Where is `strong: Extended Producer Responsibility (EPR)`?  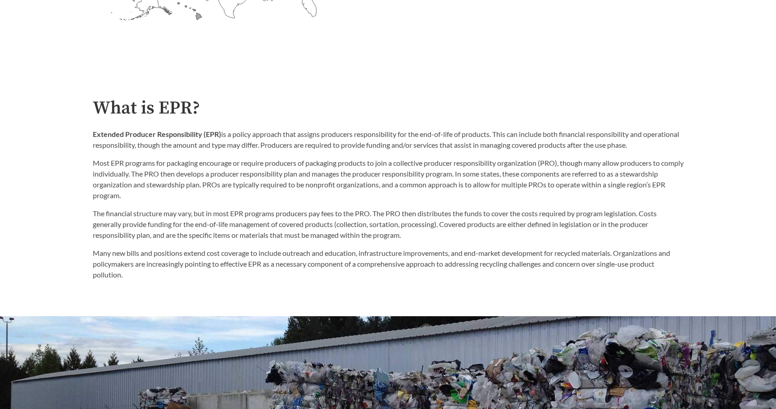
strong: Extended Producer Responsibility (EPR) is located at coordinates (157, 134).